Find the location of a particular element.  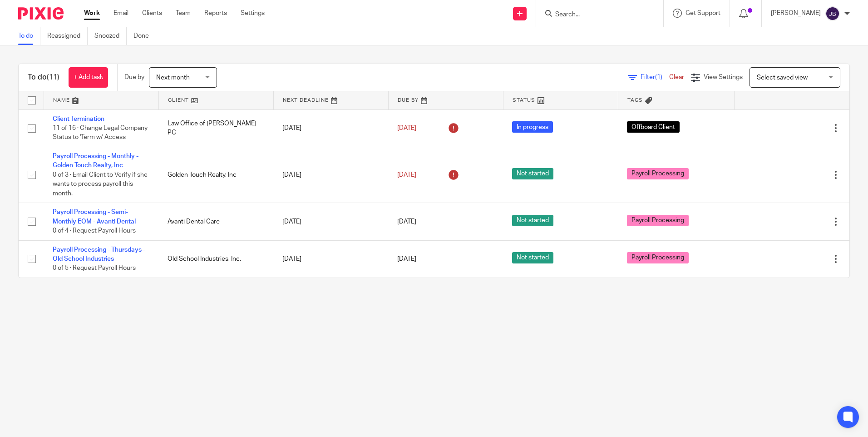

a: Snoozed is located at coordinates (110, 36).